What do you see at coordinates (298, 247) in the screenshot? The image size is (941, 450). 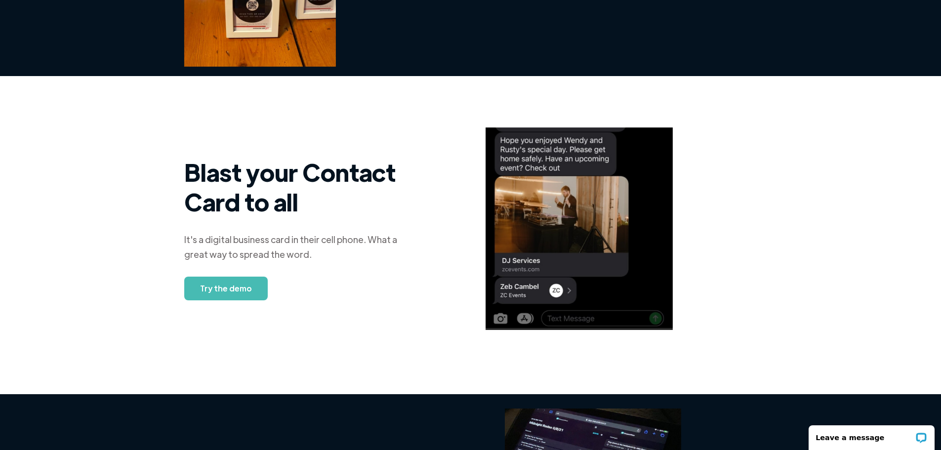 I see `div: It's a digital business card in their cell phone. What a great way to spread the word.` at bounding box center [298, 247].